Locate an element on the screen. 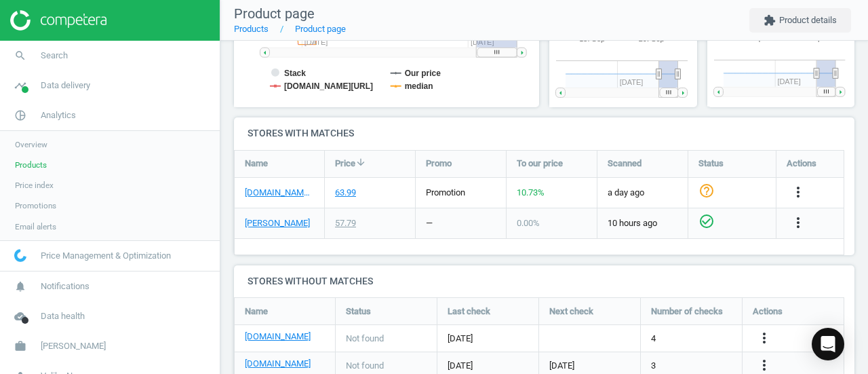 The image size is (868, 374). span: 10.73 % is located at coordinates (530, 192).